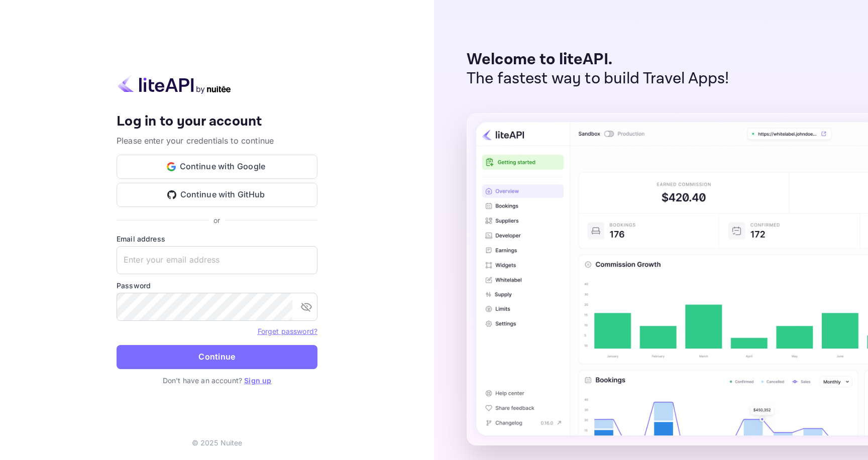  What do you see at coordinates (217, 220) in the screenshot?
I see `p: or` at bounding box center [217, 220].